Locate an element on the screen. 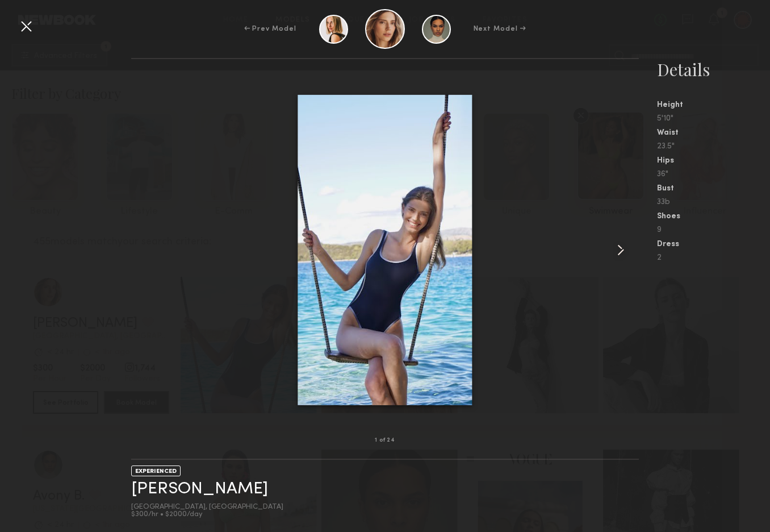 Image resolution: width=770 pixels, height=532 pixels. div: $300/hr • $2000/day is located at coordinates (207, 514).